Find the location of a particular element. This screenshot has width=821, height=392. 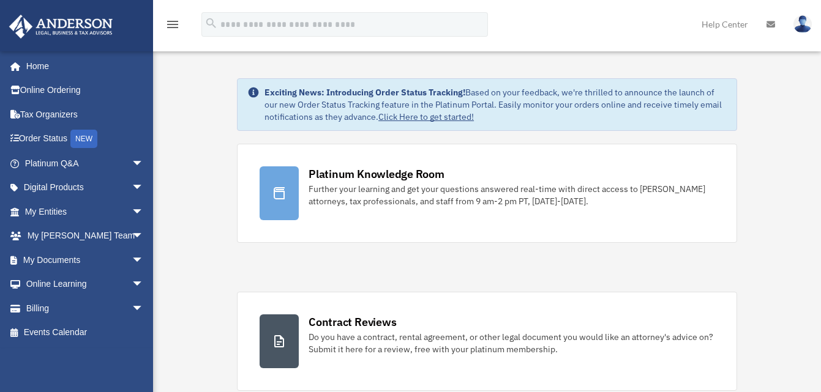

a: Online Learningarrow_drop_down is located at coordinates (85, 285).